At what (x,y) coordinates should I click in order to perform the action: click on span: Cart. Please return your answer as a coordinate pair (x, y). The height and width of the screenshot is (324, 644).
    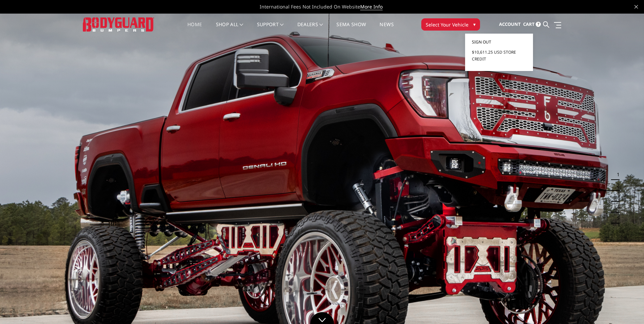
    Looking at the image, I should click on (529, 24).